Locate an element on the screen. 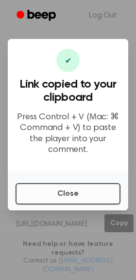  a: Log Out is located at coordinates (103, 16).